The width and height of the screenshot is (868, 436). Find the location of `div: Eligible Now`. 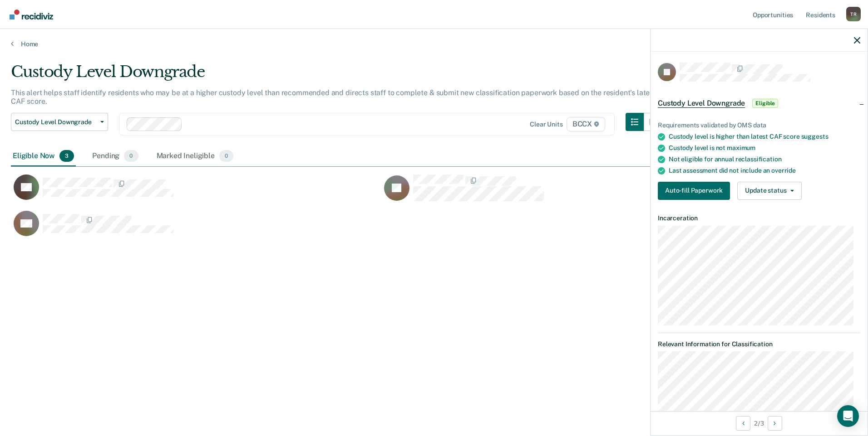

div: Eligible Now is located at coordinates (43, 156).